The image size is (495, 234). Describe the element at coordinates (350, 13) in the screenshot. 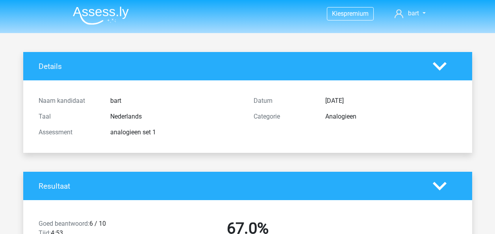

I see `a: Kiespremium` at that location.